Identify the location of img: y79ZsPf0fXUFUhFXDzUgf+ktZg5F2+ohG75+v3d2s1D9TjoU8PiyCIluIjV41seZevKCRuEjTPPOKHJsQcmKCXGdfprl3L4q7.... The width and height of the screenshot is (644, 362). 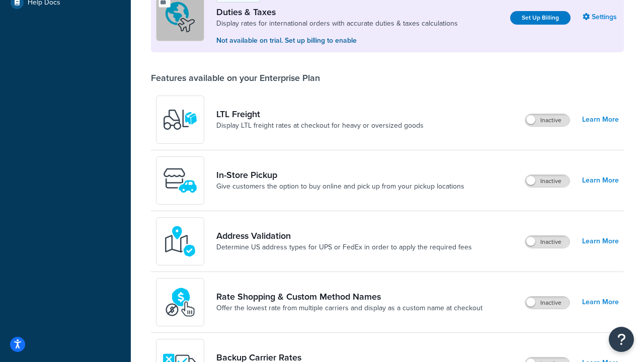
(180, 120).